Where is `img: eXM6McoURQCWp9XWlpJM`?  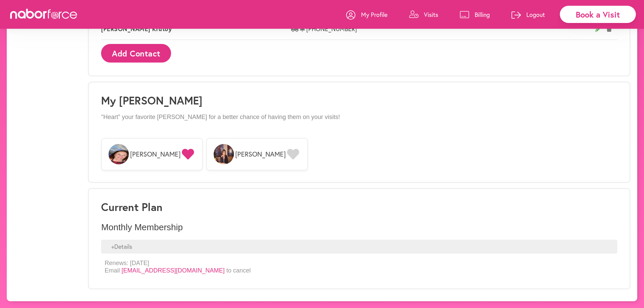
img: eXM6McoURQCWp9XWlpJM is located at coordinates (118, 154).